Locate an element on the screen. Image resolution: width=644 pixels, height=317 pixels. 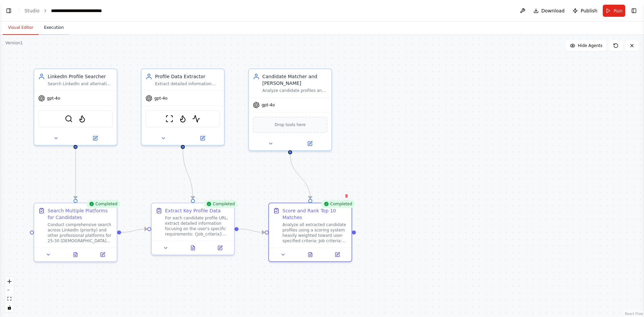
div: Version 1 is located at coordinates (15, 43).